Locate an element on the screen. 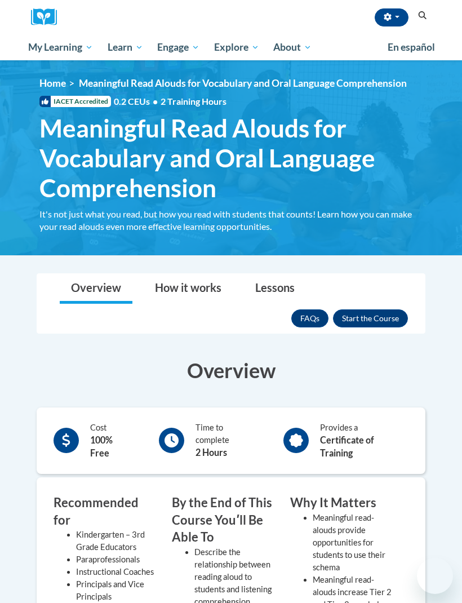  b: 2 Hours is located at coordinates (211, 452).